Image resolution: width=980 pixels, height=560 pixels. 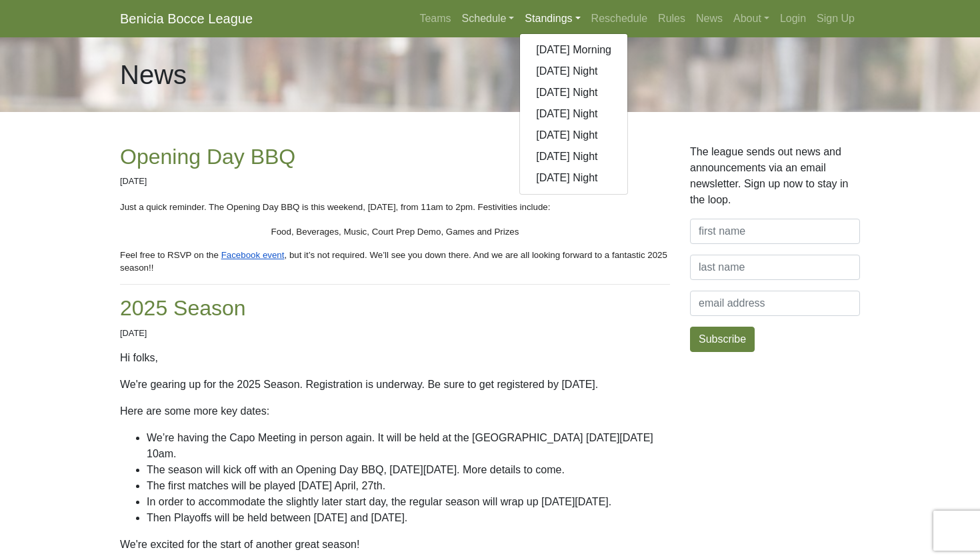 What do you see at coordinates (395, 261) in the screenshot?
I see `span: , but it’s not required. We’ll see you down there. And we are all looking forward to a fantastic ...` at bounding box center [395, 261].